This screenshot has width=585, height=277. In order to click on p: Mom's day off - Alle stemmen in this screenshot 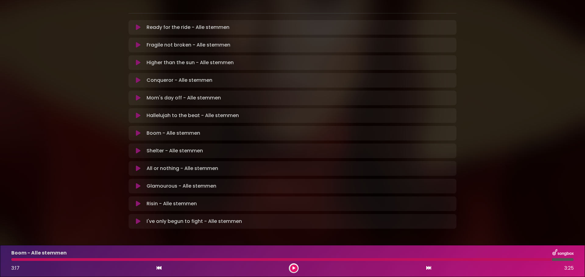, I will do `click(184, 98)`.